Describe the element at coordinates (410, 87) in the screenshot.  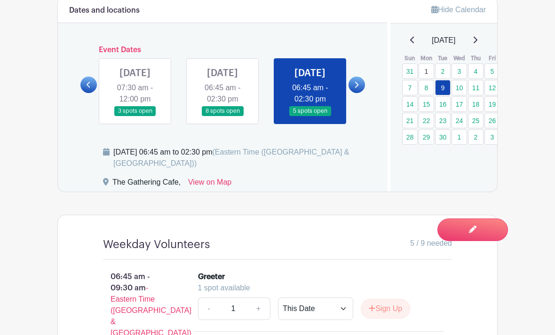
I see `a: 7` at that location.